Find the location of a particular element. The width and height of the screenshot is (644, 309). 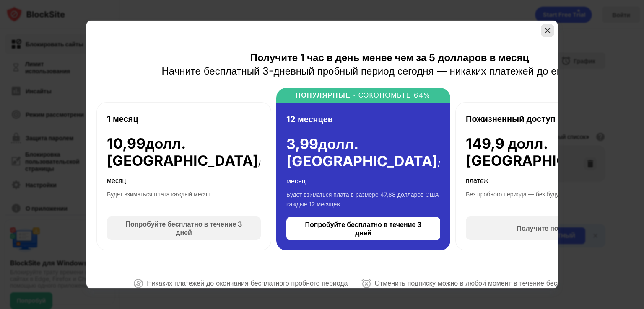

font: ПОПУЛЯРНЫЕ · is located at coordinates (325, 95).